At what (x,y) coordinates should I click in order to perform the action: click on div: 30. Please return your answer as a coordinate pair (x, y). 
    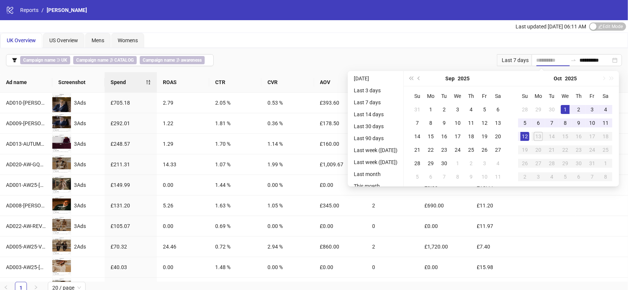
    Looking at the image, I should click on (552, 110).